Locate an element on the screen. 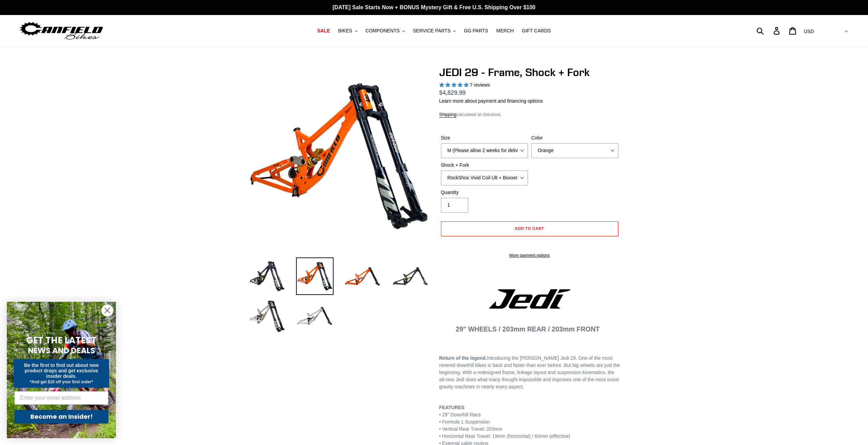 The image size is (868, 445). a: More payment options is located at coordinates (530, 255).